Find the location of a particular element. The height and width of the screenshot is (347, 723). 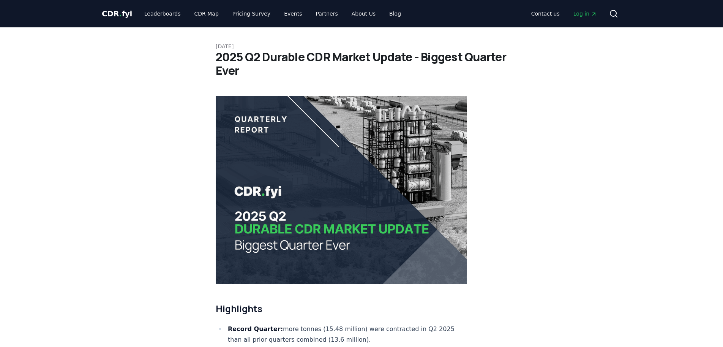

strong: Record Quarter: is located at coordinates (255, 329).